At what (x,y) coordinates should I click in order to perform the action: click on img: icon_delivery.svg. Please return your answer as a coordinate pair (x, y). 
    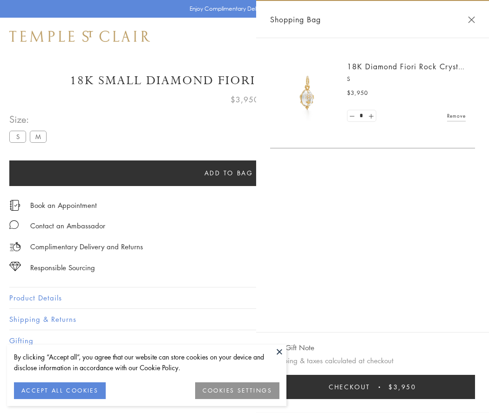
    Looking at the image, I should click on (15, 247).